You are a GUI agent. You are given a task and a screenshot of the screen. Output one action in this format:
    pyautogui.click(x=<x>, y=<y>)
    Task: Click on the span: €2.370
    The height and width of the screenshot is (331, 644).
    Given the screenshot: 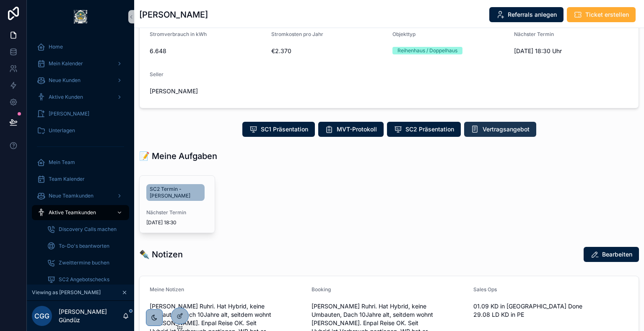 What is the action you would take?
    pyautogui.click(x=329, y=51)
    